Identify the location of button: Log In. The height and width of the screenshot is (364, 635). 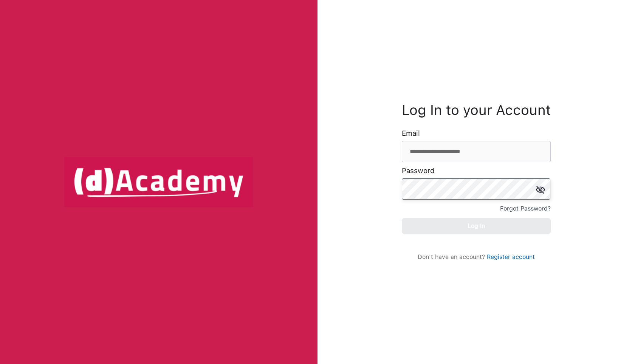
(476, 226).